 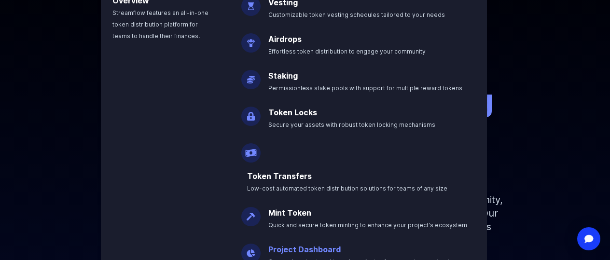 What do you see at coordinates (285, 39) in the screenshot?
I see `a: Airdrops` at bounding box center [285, 39].